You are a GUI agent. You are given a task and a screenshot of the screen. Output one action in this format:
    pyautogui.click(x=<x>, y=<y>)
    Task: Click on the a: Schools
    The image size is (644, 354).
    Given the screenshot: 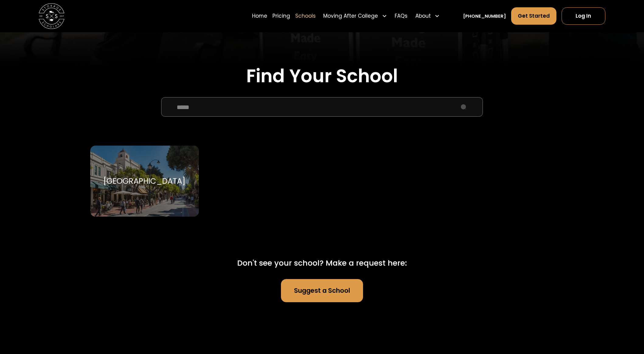 What is the action you would take?
    pyautogui.click(x=305, y=16)
    